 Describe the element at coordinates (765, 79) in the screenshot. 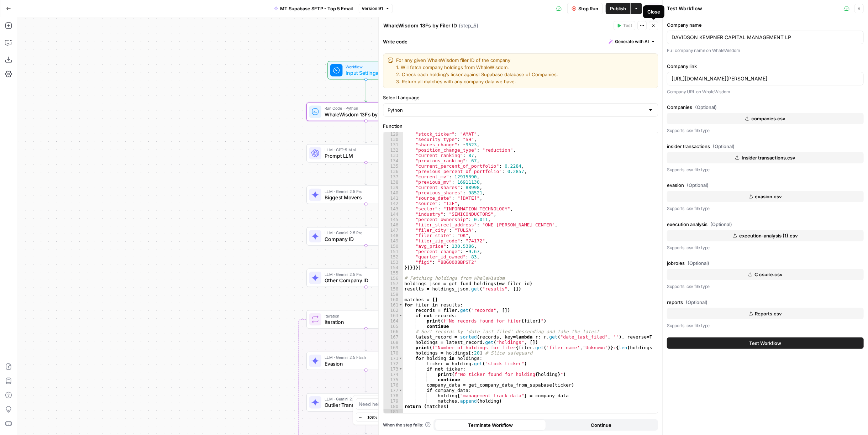

I see `input: https://whalewisdom.com/filer/bank-of-oklahoma-national-association` at that location.